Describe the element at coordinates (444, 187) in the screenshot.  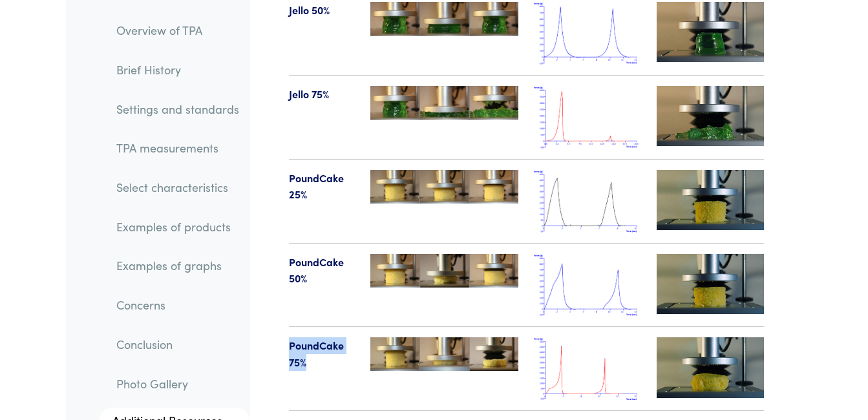
I see `img: poundcake-25-123-tpa.jpg` at that location.